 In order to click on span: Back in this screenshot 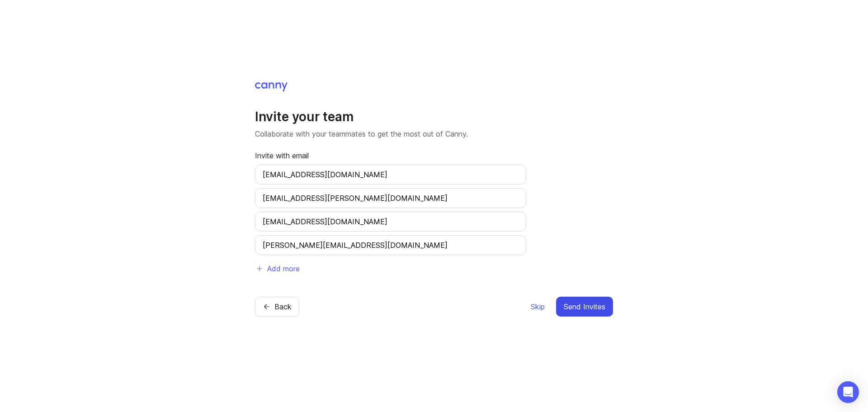, I will do `click(283, 307)`.